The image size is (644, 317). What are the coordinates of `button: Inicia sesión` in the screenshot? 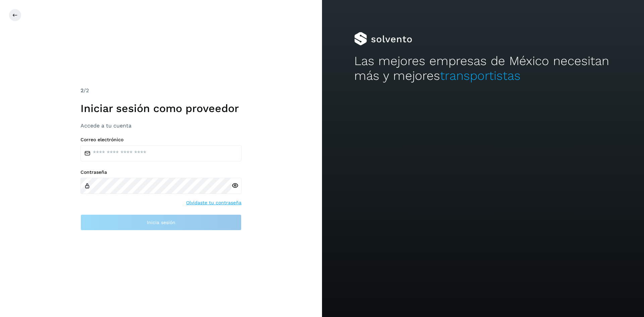 It's located at (161, 223).